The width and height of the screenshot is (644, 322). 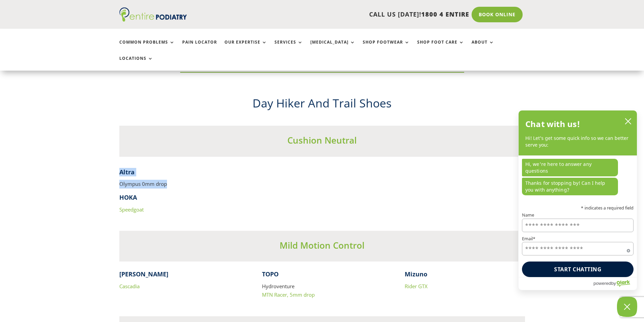 What do you see at coordinates (570, 167) in the screenshot?
I see `p: Hi, we're here to answer any questions` at bounding box center [570, 167].